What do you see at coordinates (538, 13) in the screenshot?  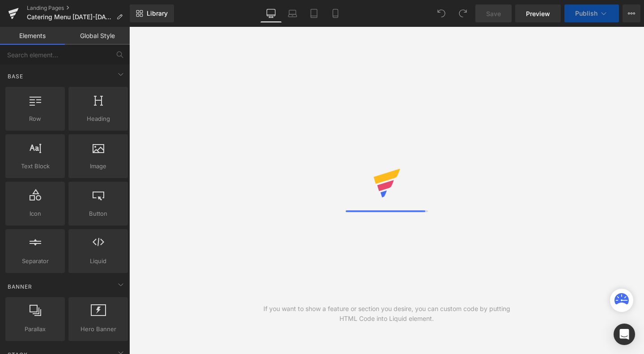 I see `span: Preview` at bounding box center [538, 13].